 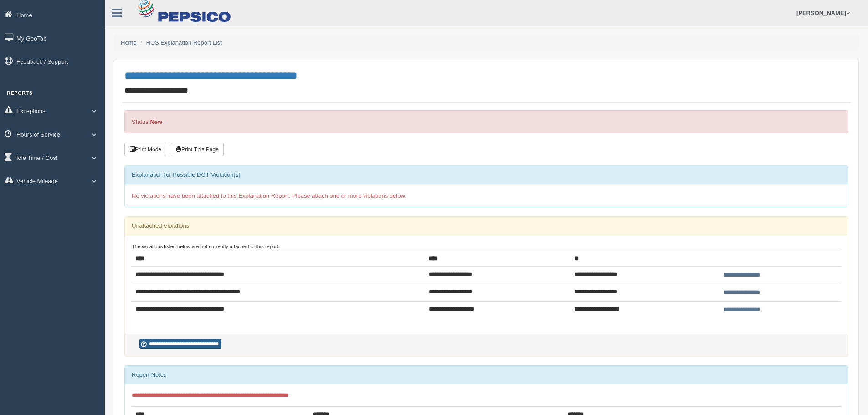 I want to click on span: No violations have been attached to this Explanation Report. Please attach one or more violations..., so click(x=269, y=195).